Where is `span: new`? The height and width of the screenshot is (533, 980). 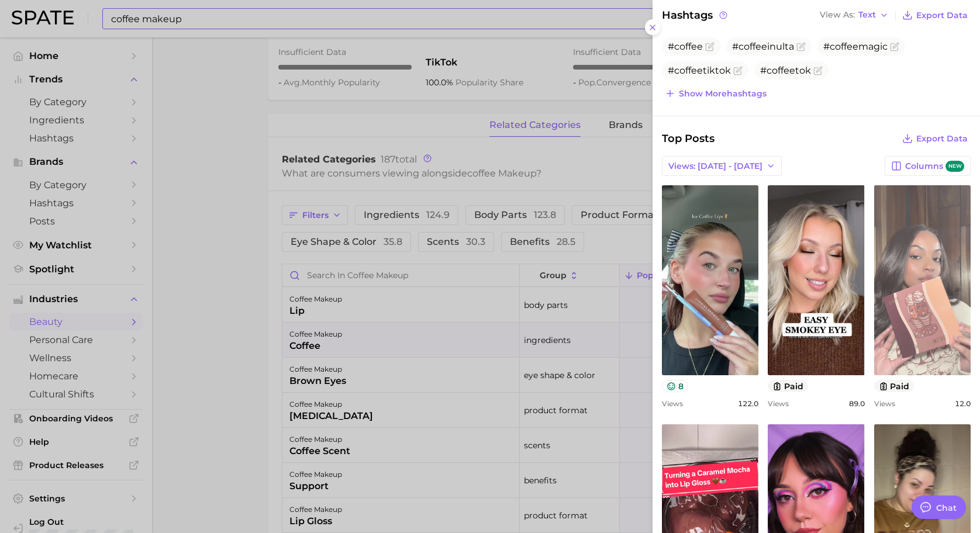 span: new is located at coordinates (955, 166).